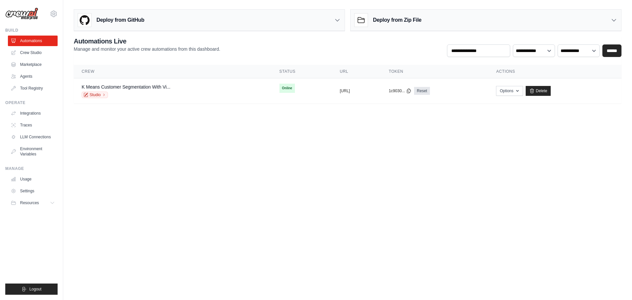 The width and height of the screenshot is (632, 300). Describe the element at coordinates (400, 91) in the screenshot. I see `button: 1c9030...` at that location.